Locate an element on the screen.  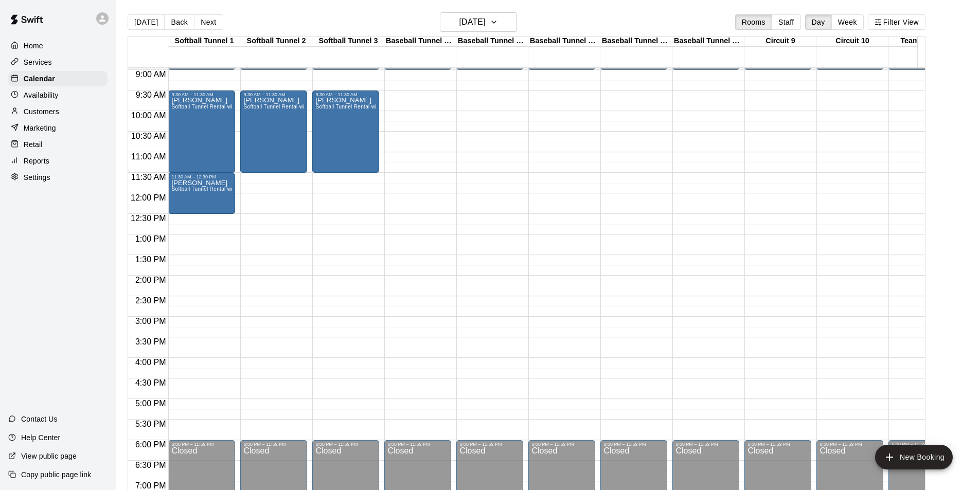
button: Staff is located at coordinates (786, 22).